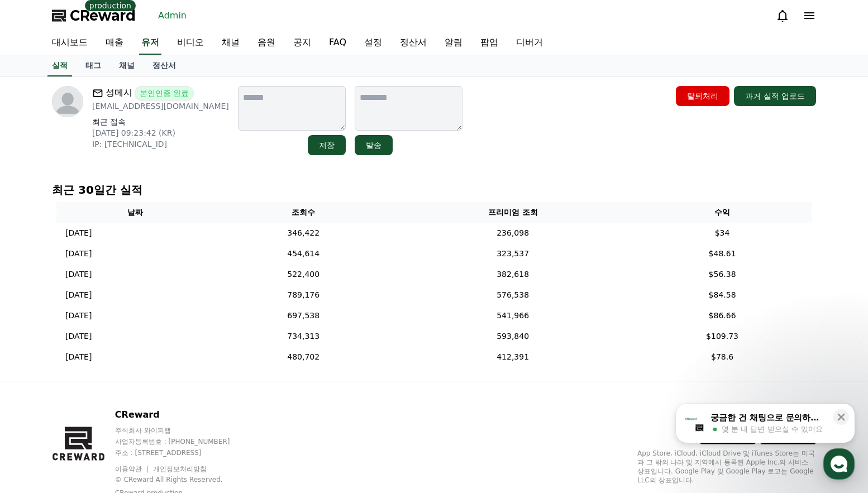 The image size is (868, 493). Describe the element at coordinates (722, 316) in the screenshot. I see `td: $86.66` at that location.